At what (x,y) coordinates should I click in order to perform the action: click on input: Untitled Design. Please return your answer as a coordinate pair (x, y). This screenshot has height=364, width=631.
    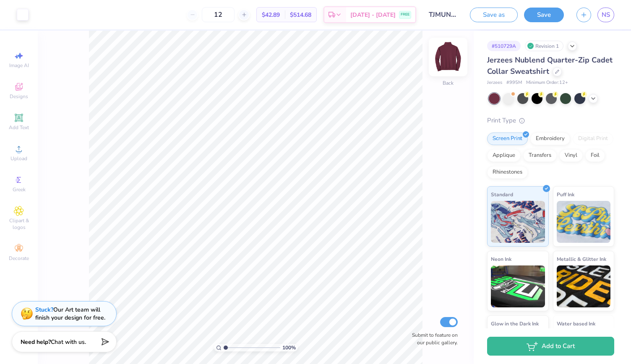
    Looking at the image, I should click on (443, 15).